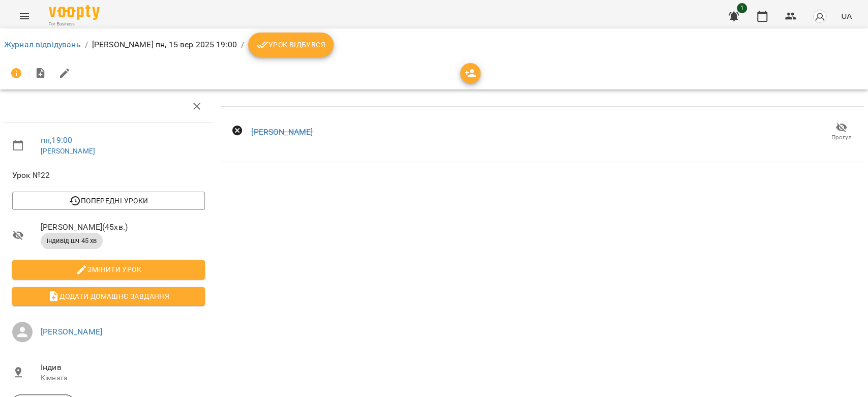 The width and height of the screenshot is (868, 397). Describe the element at coordinates (820, 16) in the screenshot. I see `img: avatar_s.png` at that location.